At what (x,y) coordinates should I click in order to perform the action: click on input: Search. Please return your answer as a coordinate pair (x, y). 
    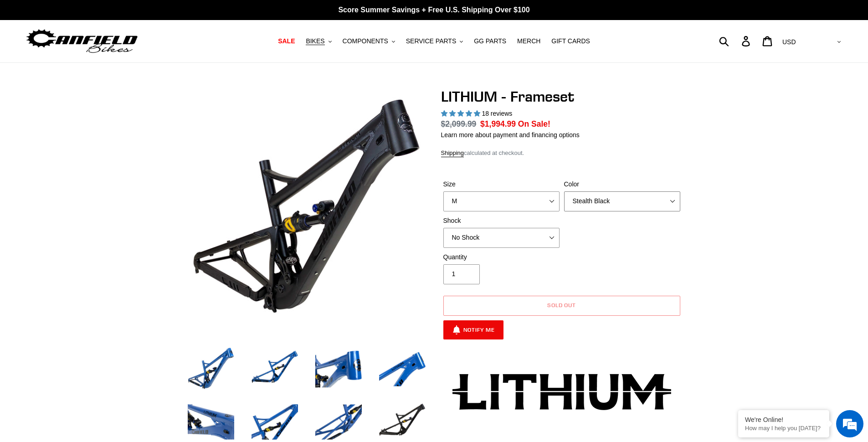
    Looking at the image, I should click on (736, 41).